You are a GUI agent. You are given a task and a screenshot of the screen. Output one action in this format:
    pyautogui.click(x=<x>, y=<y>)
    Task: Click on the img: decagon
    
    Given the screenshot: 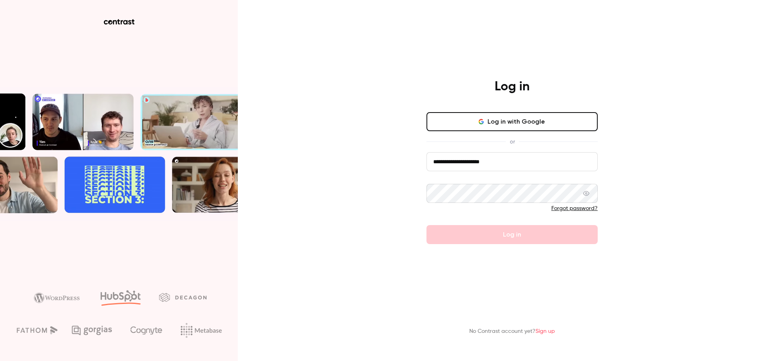 What is the action you would take?
    pyautogui.click(x=183, y=297)
    